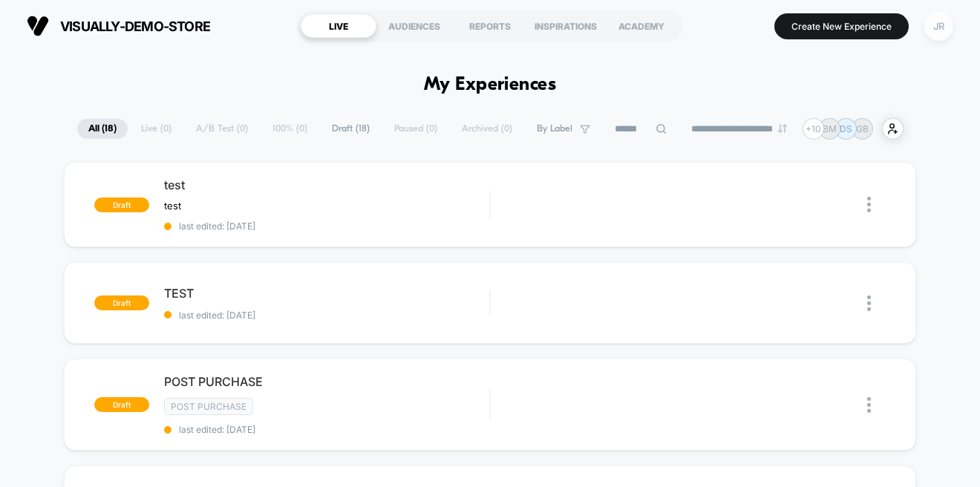 Image resolution: width=980 pixels, height=487 pixels. What do you see at coordinates (135, 26) in the screenshot?
I see `span: visually-demo-store` at bounding box center [135, 26].